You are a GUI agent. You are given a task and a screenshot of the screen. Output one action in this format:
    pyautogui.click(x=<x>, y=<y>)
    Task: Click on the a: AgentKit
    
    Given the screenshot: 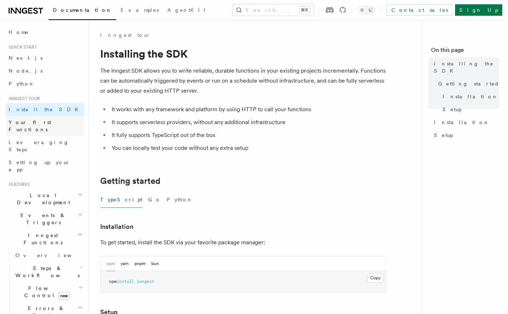 What is the action you would take?
    pyautogui.click(x=186, y=11)
    